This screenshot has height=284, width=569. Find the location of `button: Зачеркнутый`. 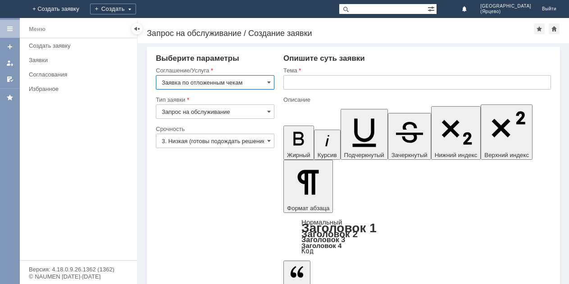

button: Зачеркнутый is located at coordinates (410, 137).